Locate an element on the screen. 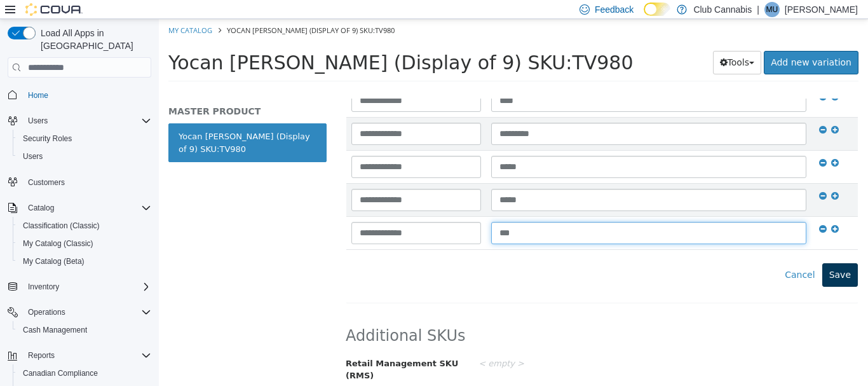 The width and height of the screenshot is (868, 386). button: Customers is located at coordinates (79, 182).